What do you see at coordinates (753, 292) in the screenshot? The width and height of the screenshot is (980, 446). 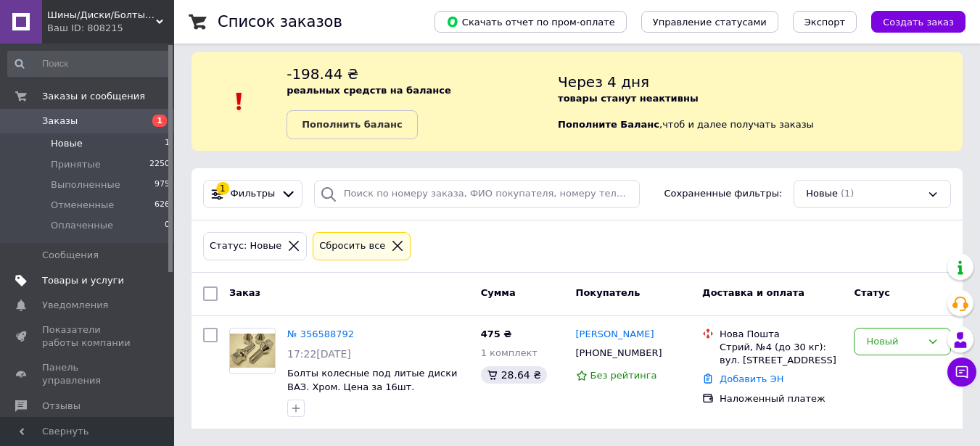 I see `span: Доставка и оплата` at bounding box center [753, 292].